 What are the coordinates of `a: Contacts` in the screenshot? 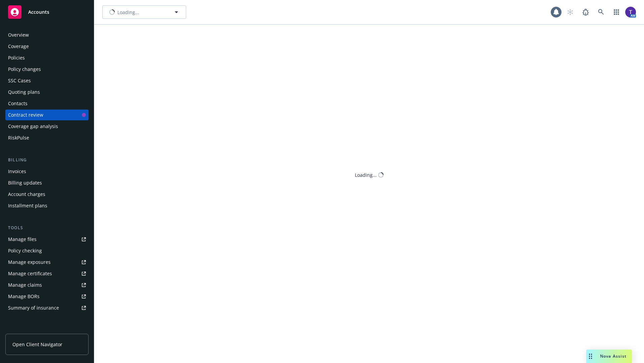 It's located at (47, 104).